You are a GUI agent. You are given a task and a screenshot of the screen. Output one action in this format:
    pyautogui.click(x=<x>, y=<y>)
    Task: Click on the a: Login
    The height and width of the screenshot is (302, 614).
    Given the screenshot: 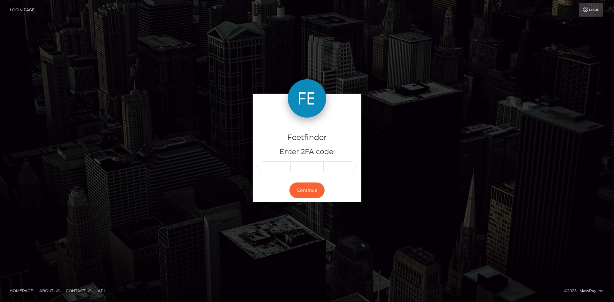 What is the action you would take?
    pyautogui.click(x=591, y=10)
    